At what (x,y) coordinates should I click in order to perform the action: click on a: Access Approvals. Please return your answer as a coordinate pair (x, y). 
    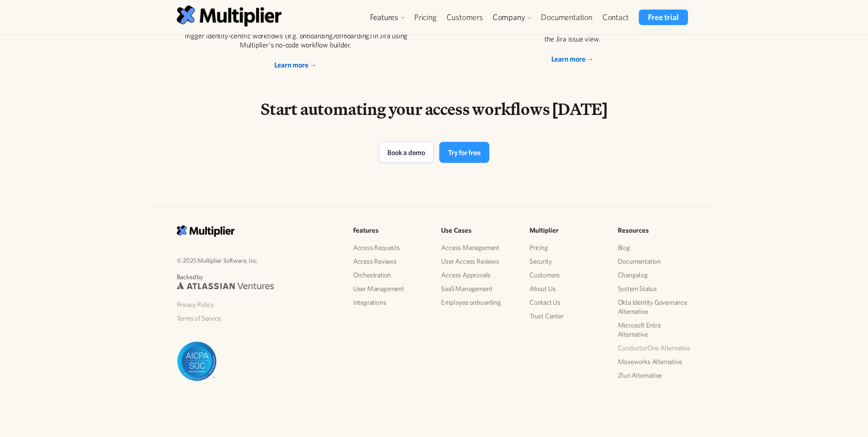
    Looking at the image, I should click on (478, 275).